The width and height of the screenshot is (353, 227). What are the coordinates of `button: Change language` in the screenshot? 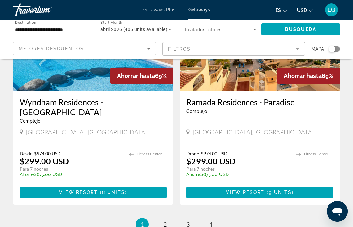 It's located at (281, 10).